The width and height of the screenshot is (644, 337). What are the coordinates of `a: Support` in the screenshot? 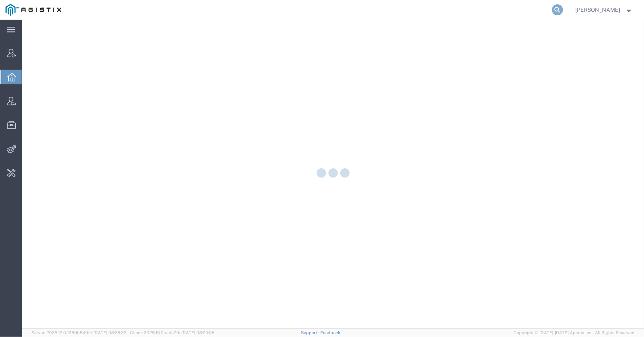 It's located at (311, 333).